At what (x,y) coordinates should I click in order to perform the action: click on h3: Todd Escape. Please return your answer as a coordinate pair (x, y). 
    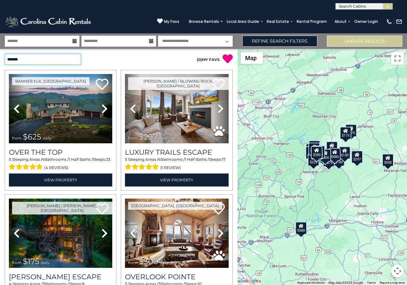
    Looking at the image, I should click on (60, 277).